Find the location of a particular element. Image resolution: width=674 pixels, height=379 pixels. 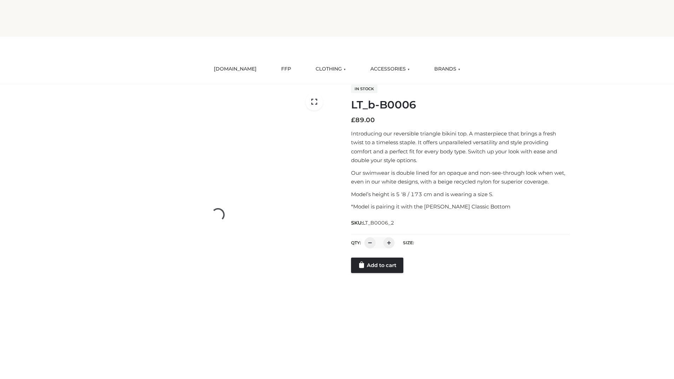

p: Introducing our reversible triangle bikini top. A masterpiece that brings a fresh twist to a time... is located at coordinates (460, 147).